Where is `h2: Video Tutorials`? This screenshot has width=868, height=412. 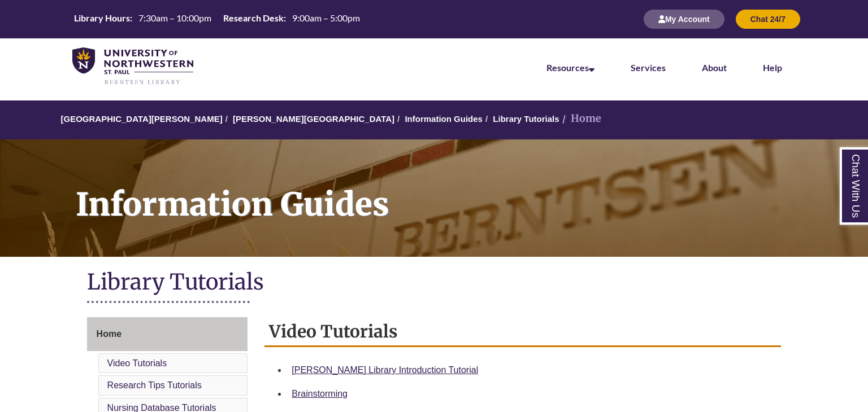
h2: Video Tutorials is located at coordinates (523, 332).